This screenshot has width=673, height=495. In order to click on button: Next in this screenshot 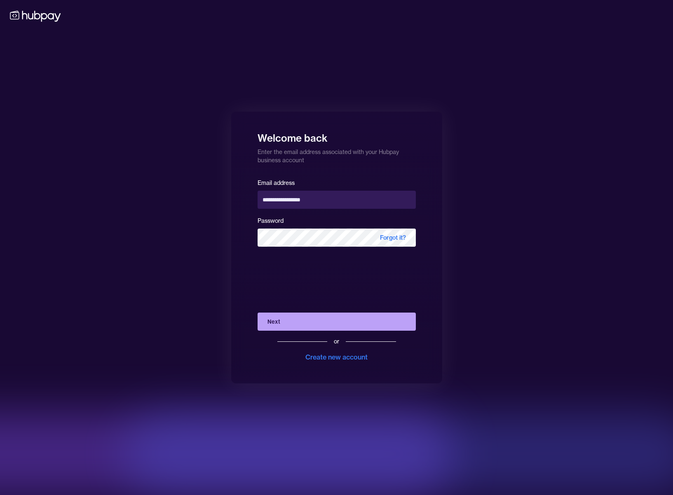, I will do `click(337, 322)`.